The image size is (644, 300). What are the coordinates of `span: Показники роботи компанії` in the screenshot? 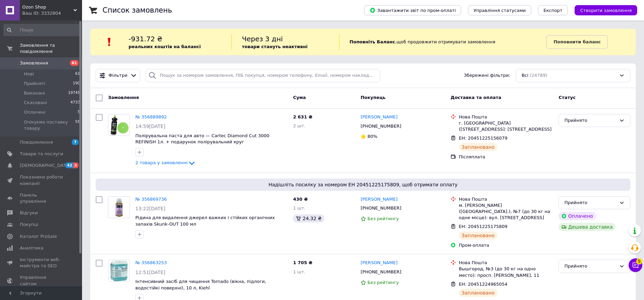 It's located at (42, 180).